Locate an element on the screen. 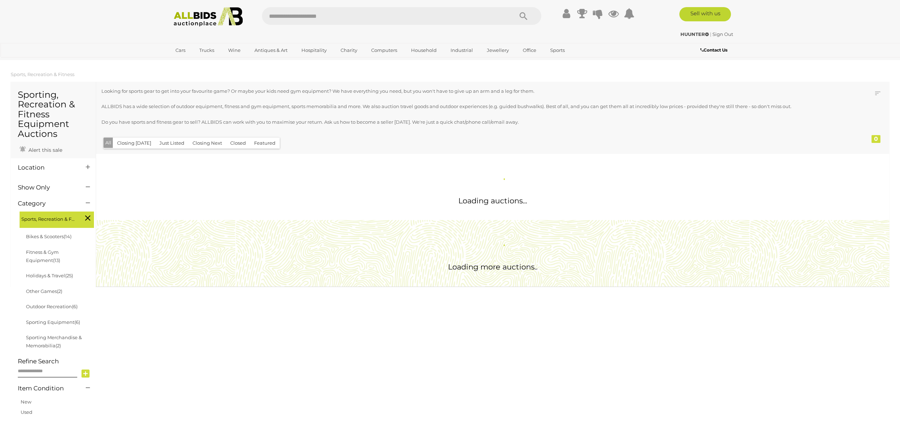 This screenshot has height=438, width=900. p: ALLBIDS has a wide selection of outdoor equipment, fitness and gym equipment, sports memorabilia ... is located at coordinates (457, 106).